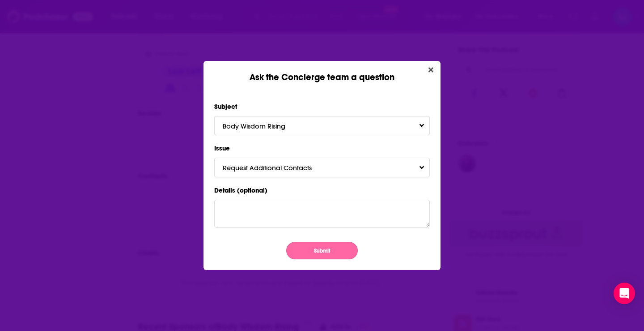  Describe the element at coordinates (431, 70) in the screenshot. I see `button: Close` at that location.